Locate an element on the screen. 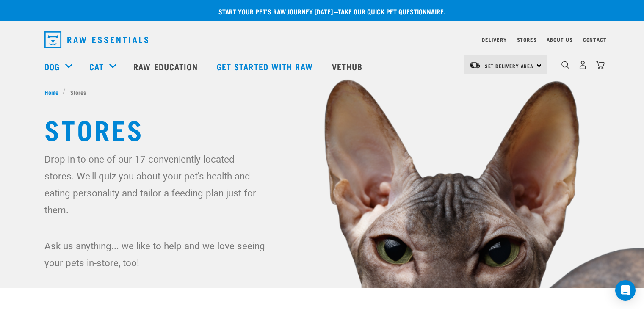 The image size is (644, 309). img: home-icon-1@2x.png is located at coordinates (565, 65).